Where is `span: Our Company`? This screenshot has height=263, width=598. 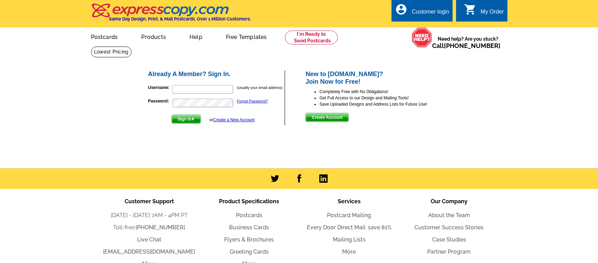 span: Our Company is located at coordinates (449, 201).